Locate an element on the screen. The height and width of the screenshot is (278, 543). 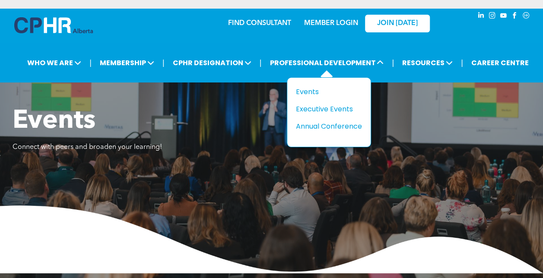
span: RESOURCES is located at coordinates (427, 63).